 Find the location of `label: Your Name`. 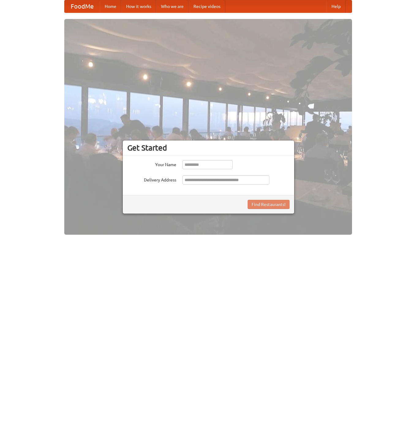

label: Your Name is located at coordinates (152, 164).